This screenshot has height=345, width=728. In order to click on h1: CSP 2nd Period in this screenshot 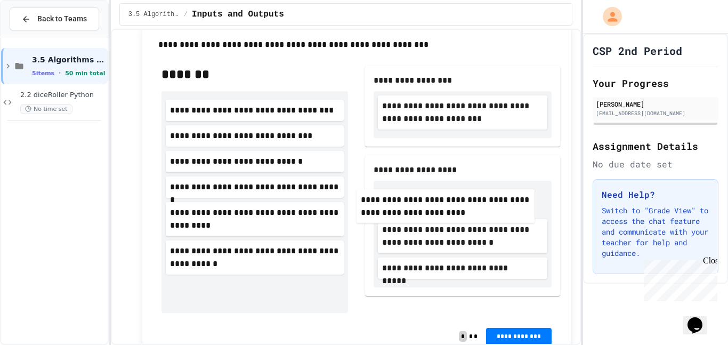, I will do `click(637, 51)`.